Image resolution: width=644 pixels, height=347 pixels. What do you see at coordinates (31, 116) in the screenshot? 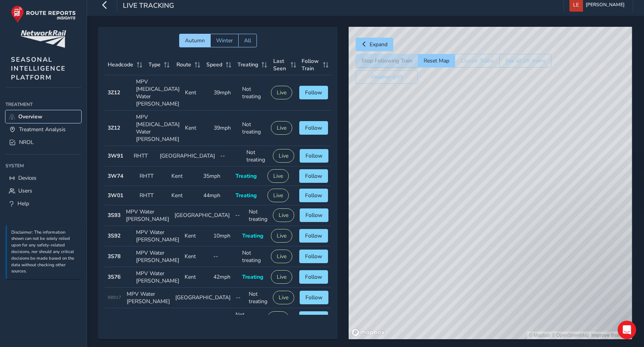
I see `span: Overview` at bounding box center [31, 116].